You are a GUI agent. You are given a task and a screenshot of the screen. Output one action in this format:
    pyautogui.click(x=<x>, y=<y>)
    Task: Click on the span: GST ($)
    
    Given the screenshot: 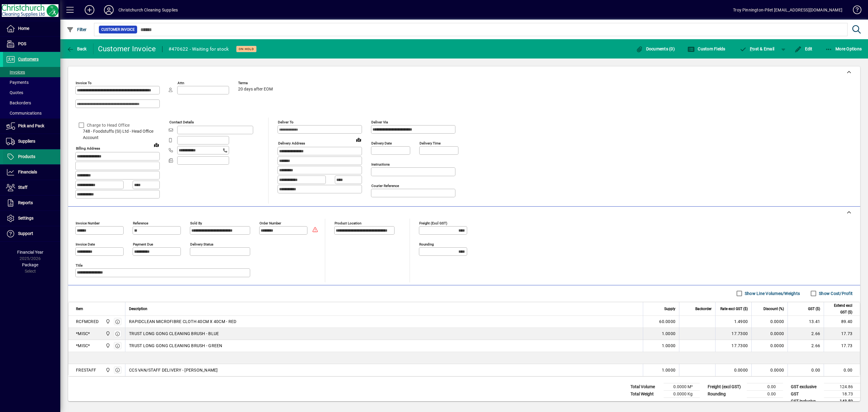 What is the action you would take?
    pyautogui.click(x=814, y=309)
    